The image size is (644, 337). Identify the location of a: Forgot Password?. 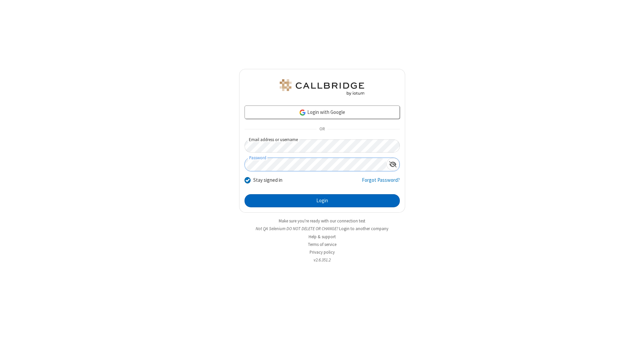
(381, 183).